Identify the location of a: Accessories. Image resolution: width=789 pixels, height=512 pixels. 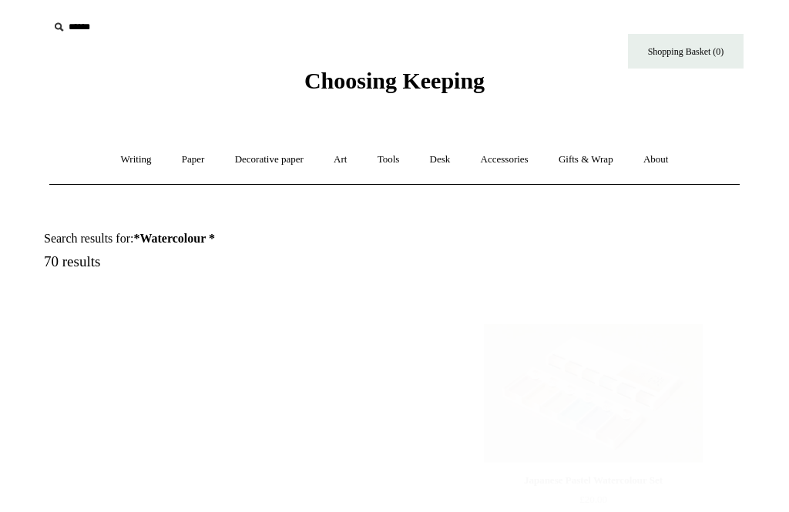
(504, 159).